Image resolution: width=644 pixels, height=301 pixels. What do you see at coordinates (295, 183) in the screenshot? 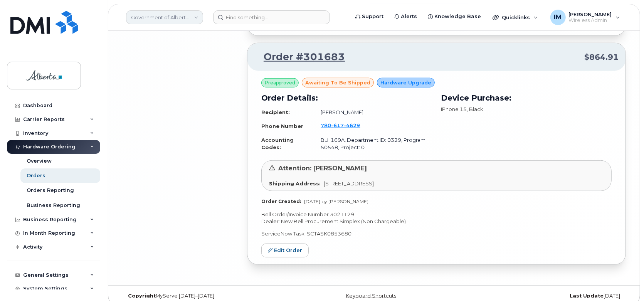
I see `strong: Shipping Address:` at bounding box center [295, 183].